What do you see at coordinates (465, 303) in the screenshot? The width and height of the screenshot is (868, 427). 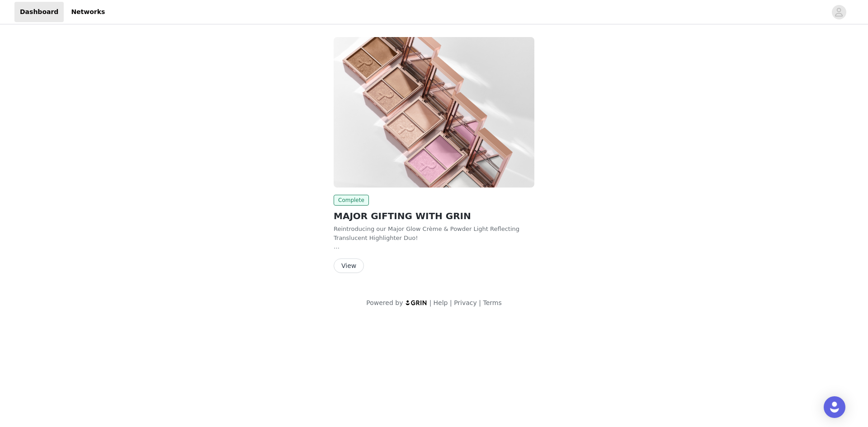 I see `a: Privacy` at bounding box center [465, 303].